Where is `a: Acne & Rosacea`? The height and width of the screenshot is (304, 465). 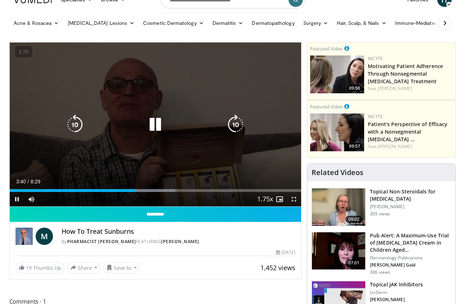
a: Acne & Rosacea is located at coordinates (36, 23).